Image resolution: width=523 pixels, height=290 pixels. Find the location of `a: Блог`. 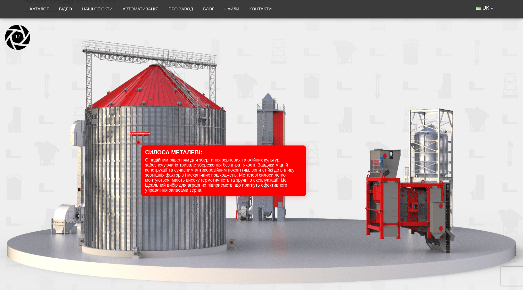

a: Блог is located at coordinates (208, 9).